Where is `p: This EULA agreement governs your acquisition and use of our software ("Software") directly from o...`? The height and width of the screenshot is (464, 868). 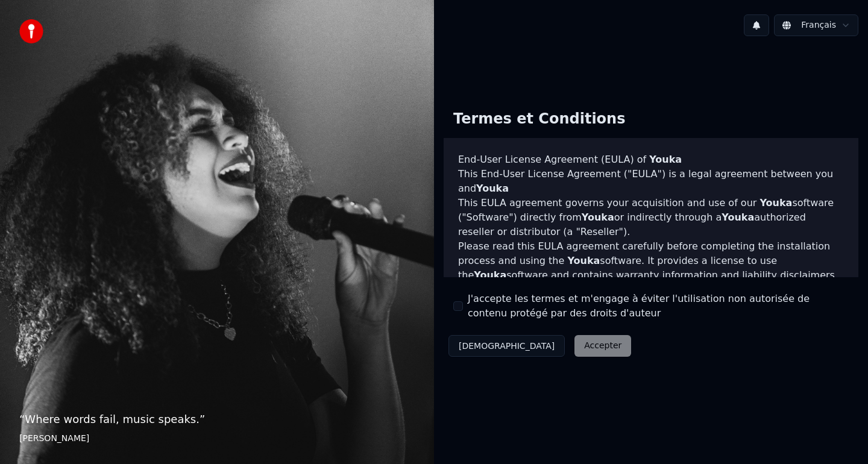
p: This EULA agreement governs your acquisition and use of our software ("Software") directly from o... is located at coordinates (651, 217).